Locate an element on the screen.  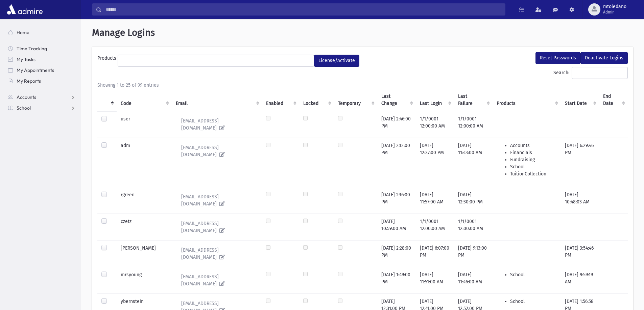
li: Financials is located at coordinates (533, 153).